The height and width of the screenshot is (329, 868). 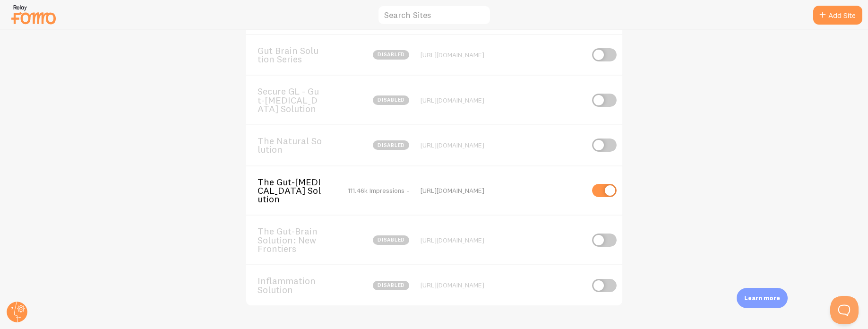 I want to click on span: Inflammation Solution, so click(x=295, y=285).